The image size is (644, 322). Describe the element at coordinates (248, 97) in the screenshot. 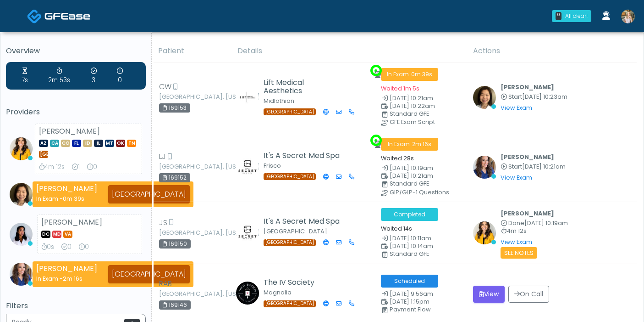

I see `img: Jennifer Reeher` at that location.